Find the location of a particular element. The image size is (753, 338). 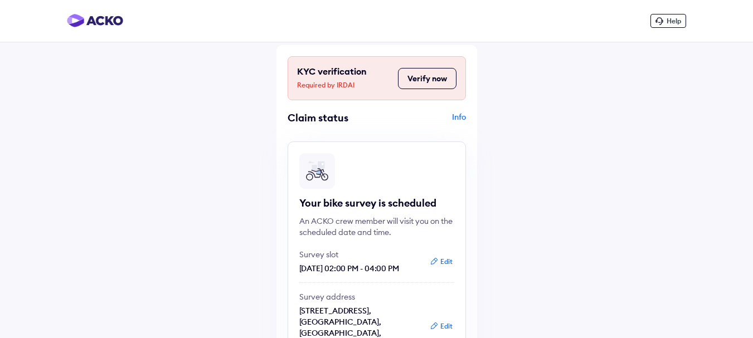

span: Required by IRDAI is located at coordinates (344, 85).